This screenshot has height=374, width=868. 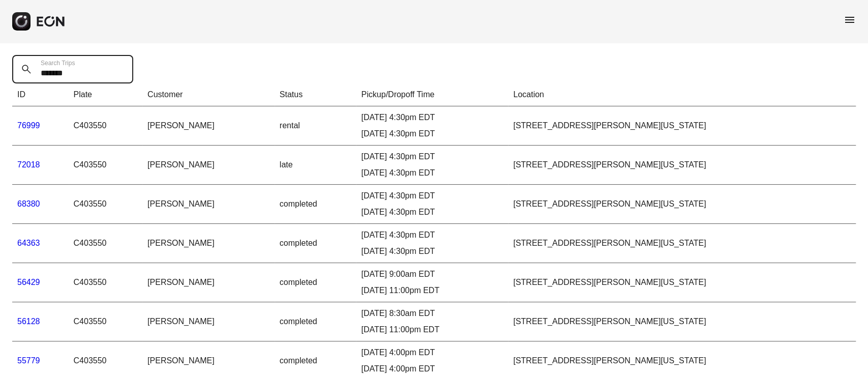 What do you see at coordinates (28, 282) in the screenshot?
I see `a: 56429` at bounding box center [28, 282].